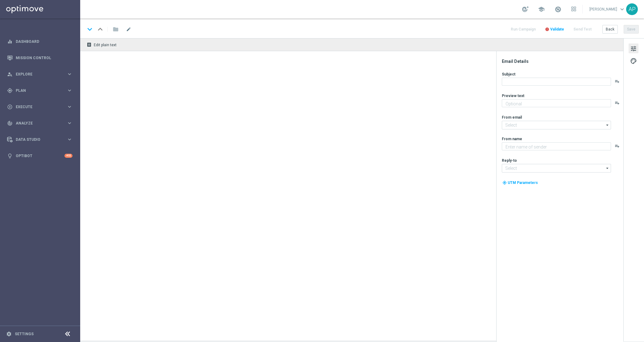  What do you see at coordinates (90, 29) in the screenshot?
I see `i: keyboard_arrow_down` at bounding box center [90, 29].